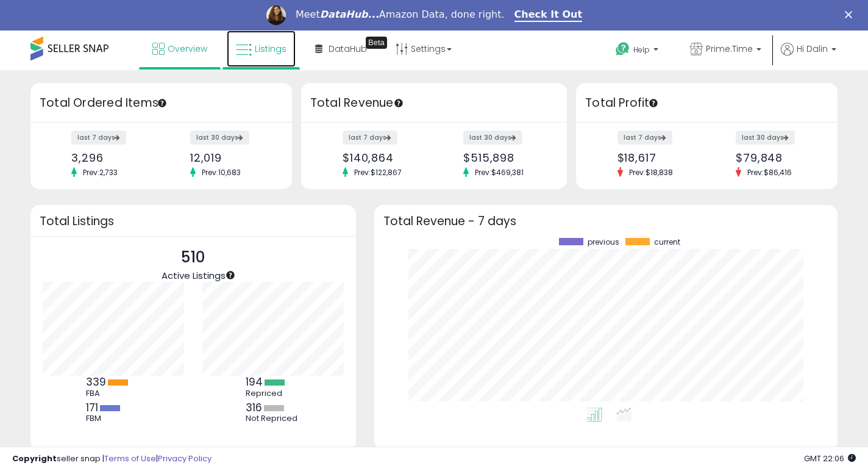 This screenshot has height=471, width=868. What do you see at coordinates (112, 157) in the screenshot?
I see `div: 3,296` at bounding box center [112, 157].